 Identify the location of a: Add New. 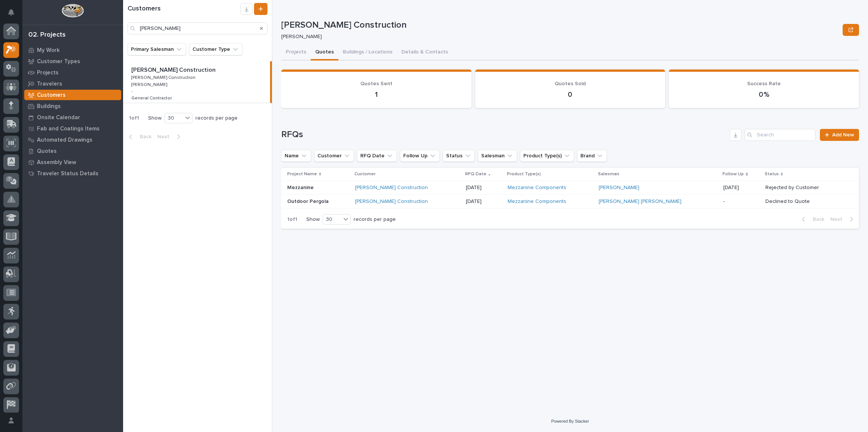
(839, 135).